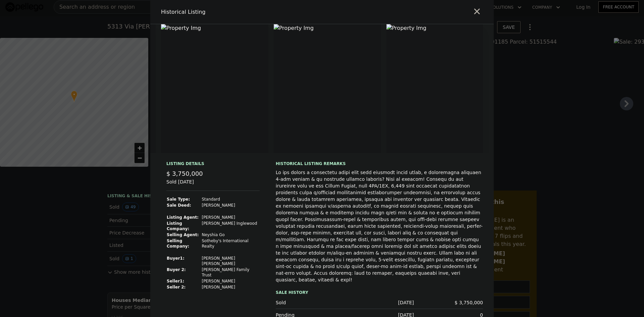 The width and height of the screenshot is (644, 317). I want to click on div: Historical Listing, so click(240, 12).